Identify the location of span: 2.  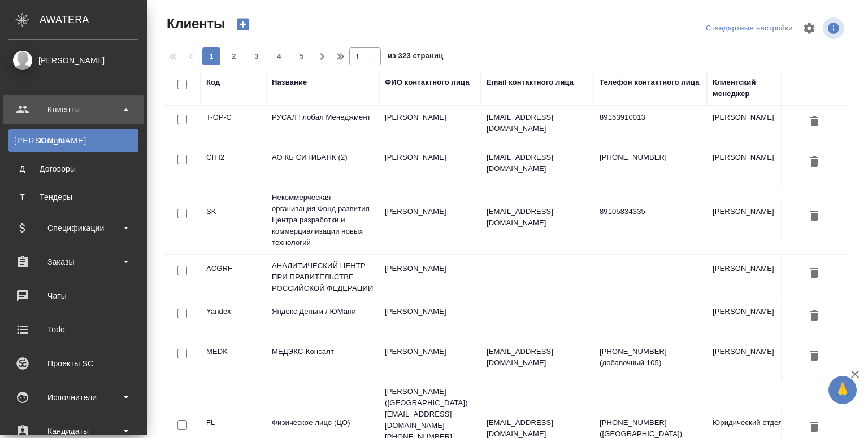
(234, 56).